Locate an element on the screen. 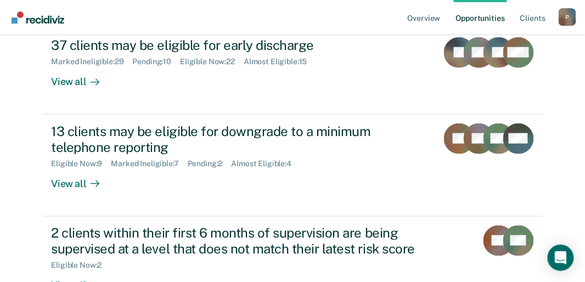  div: 2 clients within their first 6 months of supervision are being supervised at a level that does no... is located at coordinates (243, 241).